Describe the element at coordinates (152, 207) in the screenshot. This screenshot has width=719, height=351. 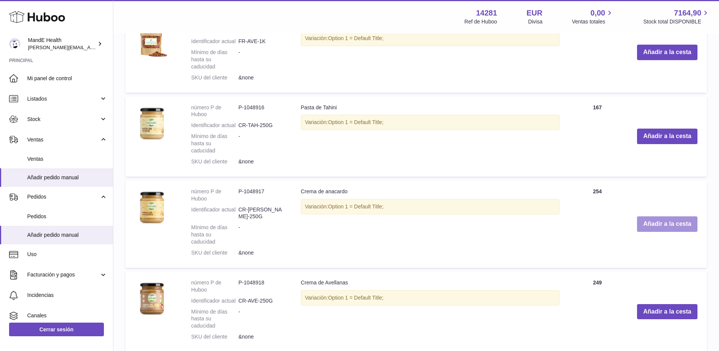
I see `img: Crema de anacardo` at that location.